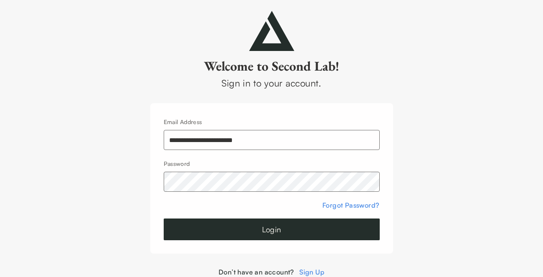  Describe the element at coordinates (183, 122) in the screenshot. I see `label: Email Address` at that location.